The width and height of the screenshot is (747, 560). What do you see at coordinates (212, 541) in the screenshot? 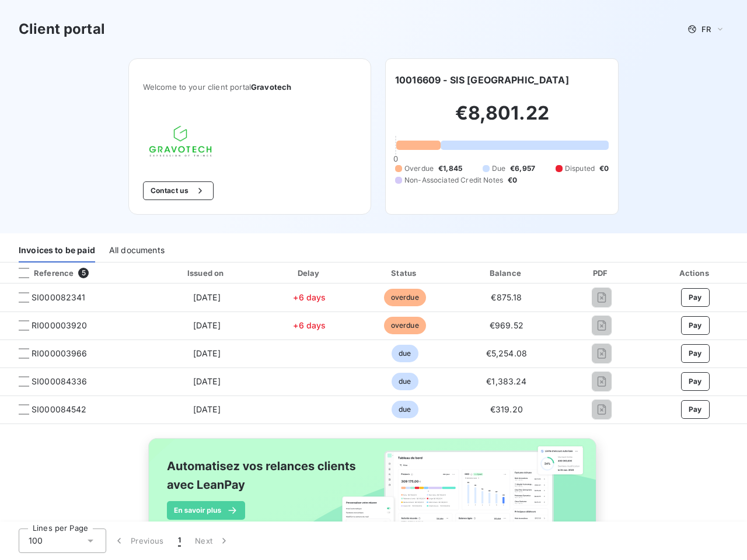
I see `button: Next` at bounding box center [212, 541].